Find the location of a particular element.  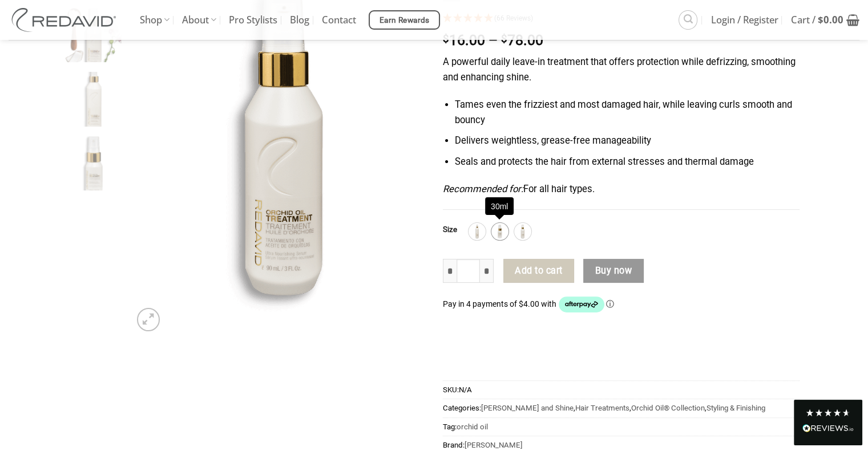

span: Pay in 4 payments of $4.00 with is located at coordinates (501, 304).